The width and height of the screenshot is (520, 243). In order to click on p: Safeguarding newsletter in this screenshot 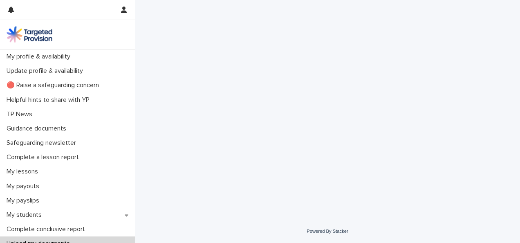, I will do `click(43, 143)`.